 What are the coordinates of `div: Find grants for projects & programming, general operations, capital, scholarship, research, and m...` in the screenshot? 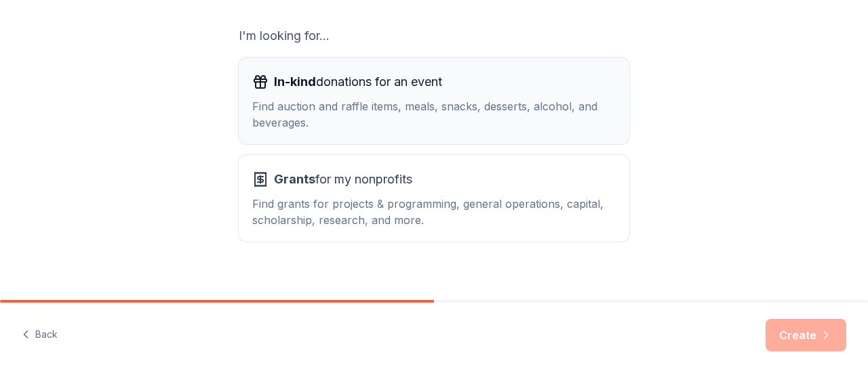 It's located at (434, 212).